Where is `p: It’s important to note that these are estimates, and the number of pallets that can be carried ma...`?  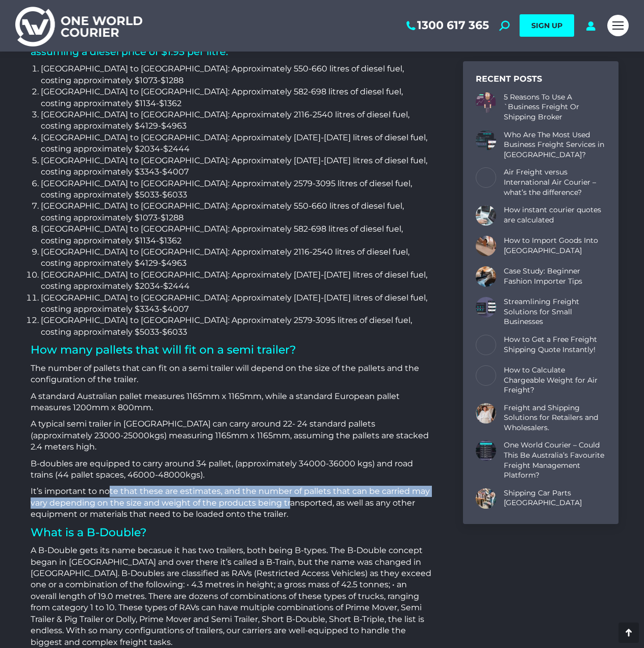 p: It’s important to note that these are estimates, and the number of pallets that can be carried ma... is located at coordinates (232, 503).